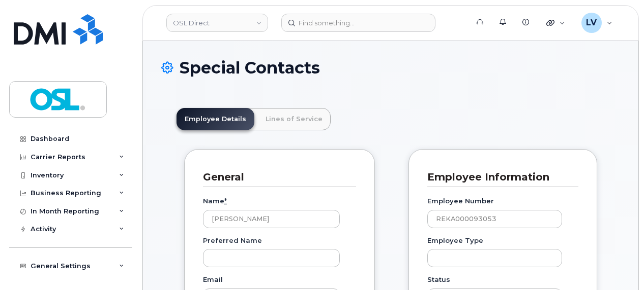  Describe the element at coordinates (438, 280) in the screenshot. I see `label: Status` at that location.